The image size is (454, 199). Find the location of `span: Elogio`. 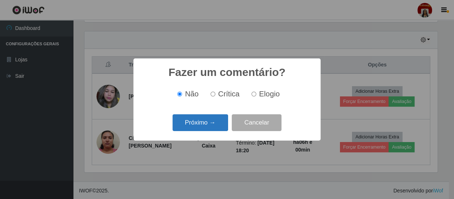

span: Elogio is located at coordinates (270, 94).